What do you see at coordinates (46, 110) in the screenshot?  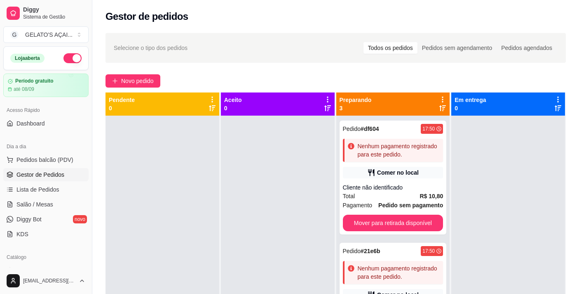 I see `div: Acesso Rápido` at bounding box center [46, 110].